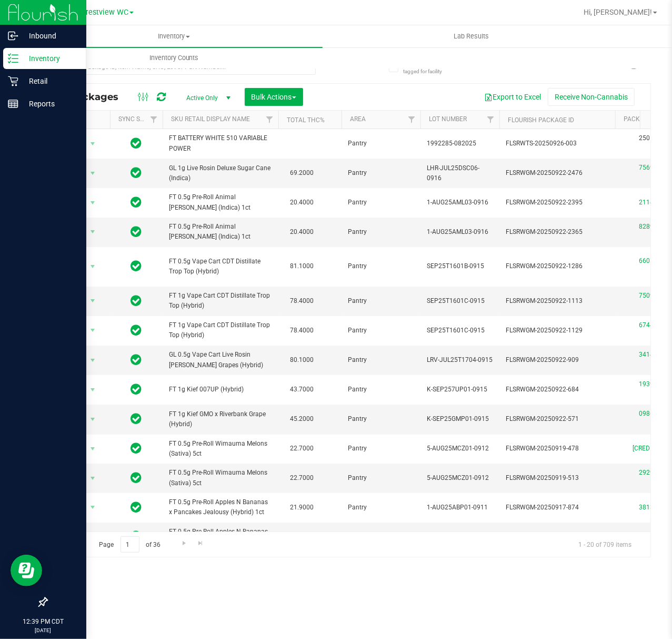 This screenshot has height=639, width=672. Describe the element at coordinates (50, 36) in the screenshot. I see `p: Inbound` at that location.